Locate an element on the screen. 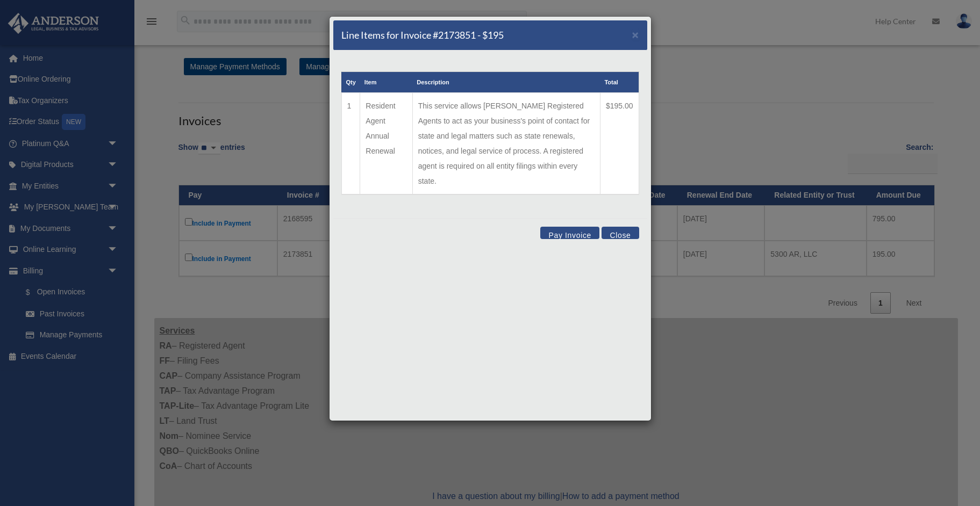  th: Total is located at coordinates (619, 82).